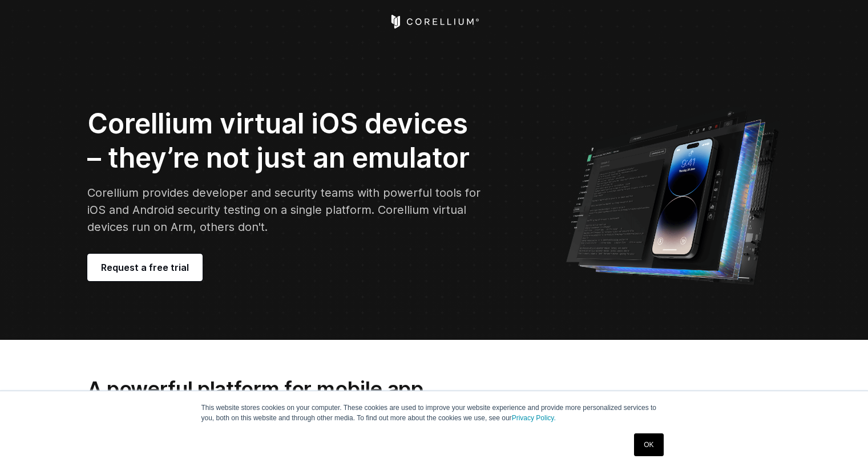 The height and width of the screenshot is (471, 868). What do you see at coordinates (286, 141) in the screenshot?
I see `h2: Corellium virtual iOS devices – they’re not just an emulator` at bounding box center [286, 141].